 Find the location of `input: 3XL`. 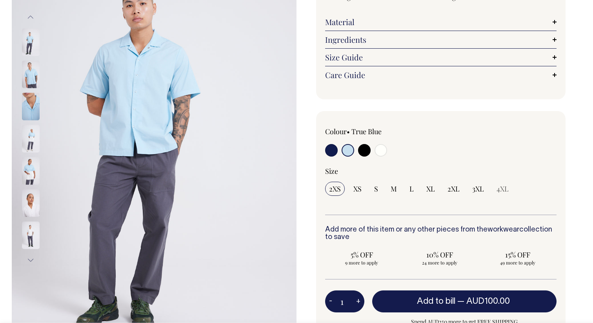

input: 3XL is located at coordinates (478, 189).